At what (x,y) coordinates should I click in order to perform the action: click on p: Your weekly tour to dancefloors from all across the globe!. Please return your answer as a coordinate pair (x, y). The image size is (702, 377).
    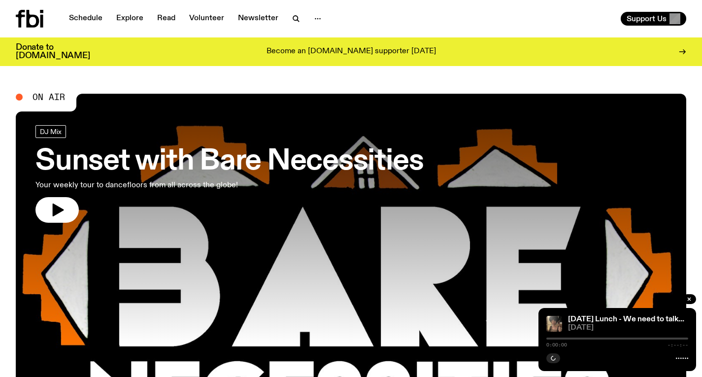
    Looking at the image, I should click on (162, 185).